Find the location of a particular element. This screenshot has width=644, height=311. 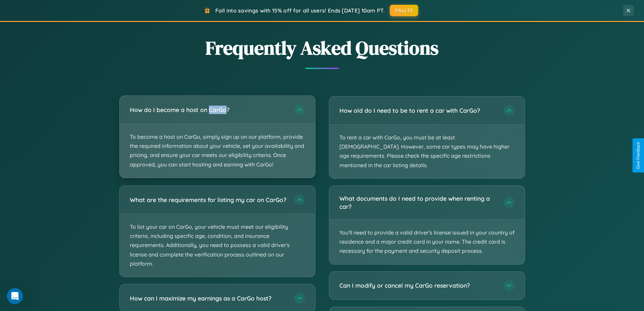

h3: How can I maximize my earnings as a CarGo host? is located at coordinates (209, 298).